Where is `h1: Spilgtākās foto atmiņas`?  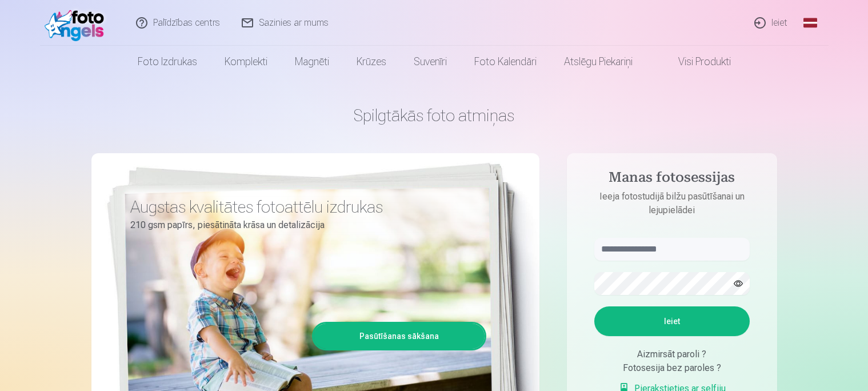 h1: Spilgtākās foto atmiņas is located at coordinates (434, 116).